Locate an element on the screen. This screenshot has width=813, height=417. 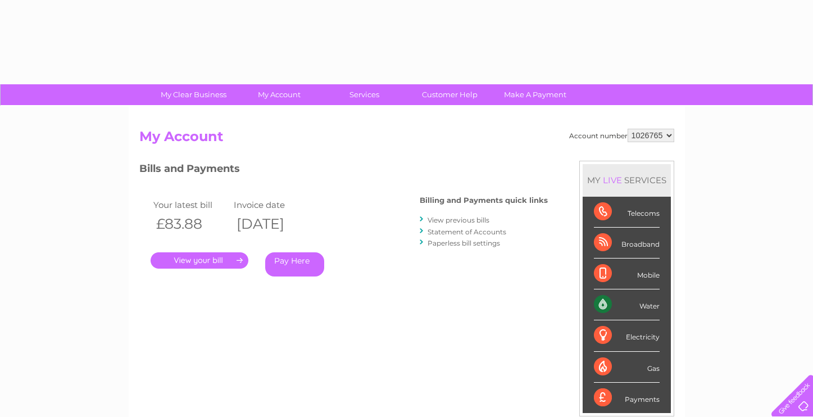
div: Water is located at coordinates (627, 305).